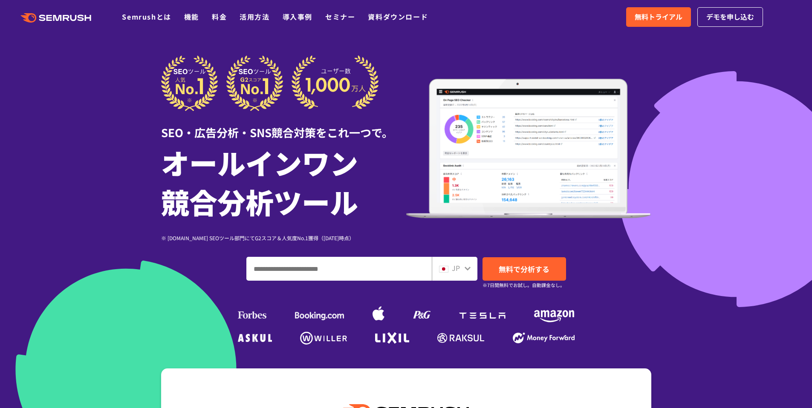 This screenshot has height=408, width=812. I want to click on a: セミナー, so click(340, 17).